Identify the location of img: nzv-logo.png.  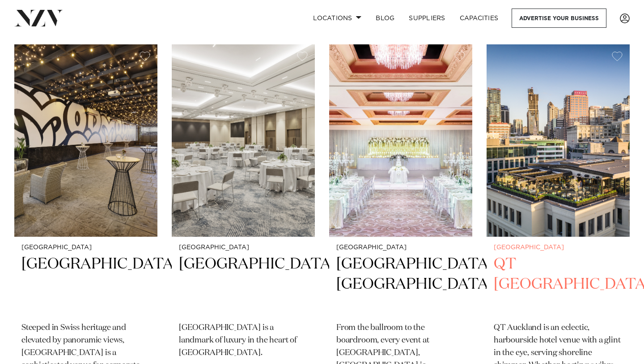
(39, 18).